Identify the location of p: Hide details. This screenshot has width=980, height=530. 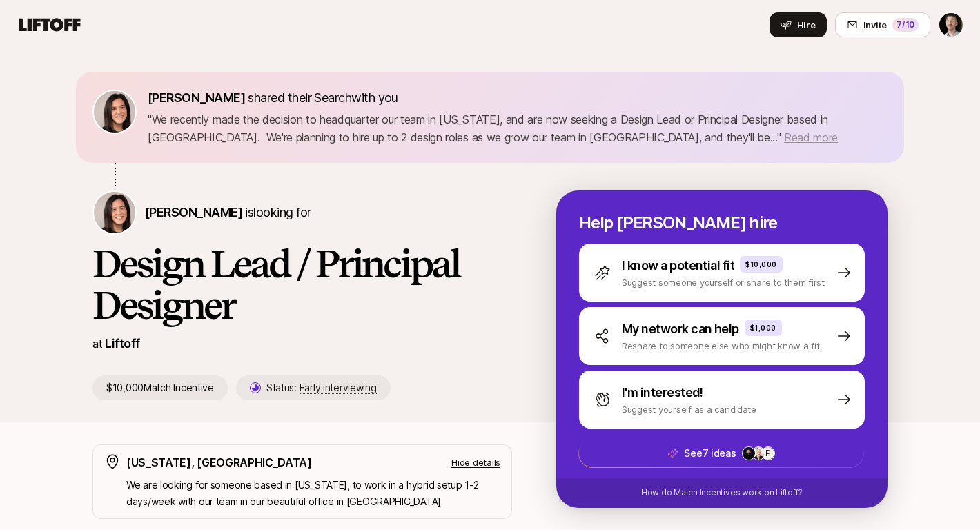
(475, 463).